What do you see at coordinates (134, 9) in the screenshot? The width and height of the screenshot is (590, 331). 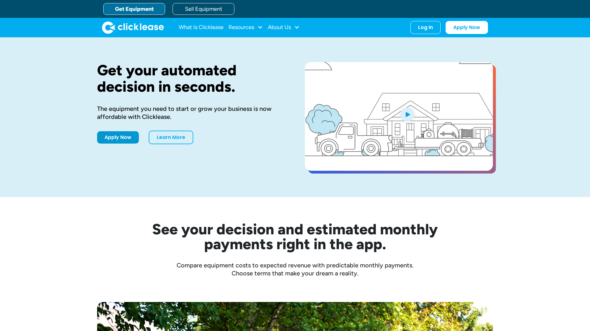 I see `a: Get Equipment` at bounding box center [134, 9].